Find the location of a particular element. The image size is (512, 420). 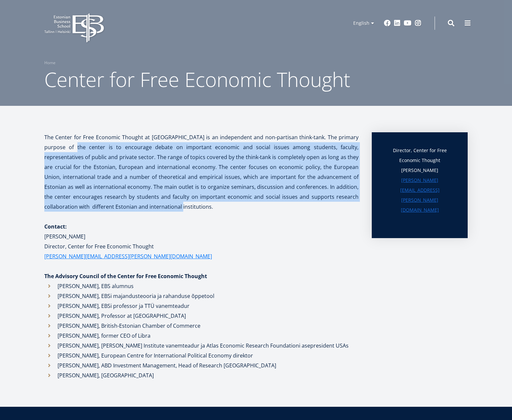

a: Home is located at coordinates (50, 63).